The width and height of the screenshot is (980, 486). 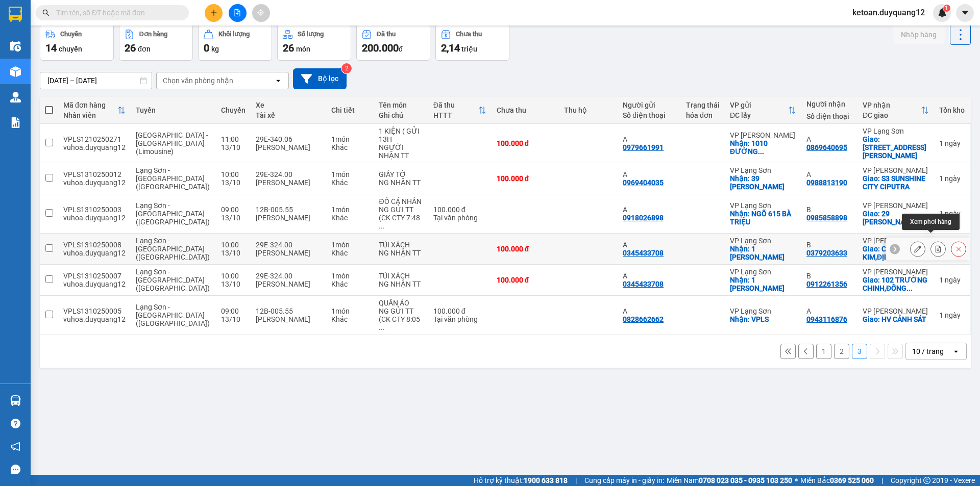 I want to click on div: hóa đơn, so click(x=703, y=115).